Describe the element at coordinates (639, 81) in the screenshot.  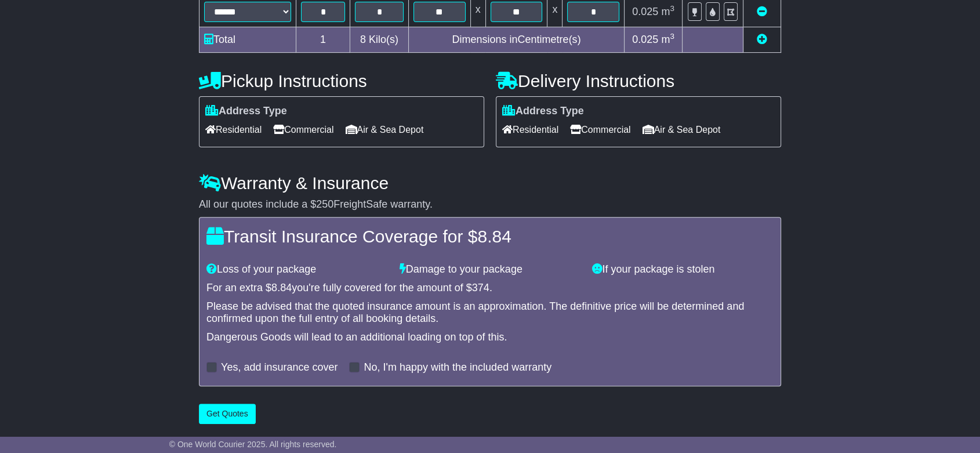
I see `h4: Delivery Instructions` at that location.